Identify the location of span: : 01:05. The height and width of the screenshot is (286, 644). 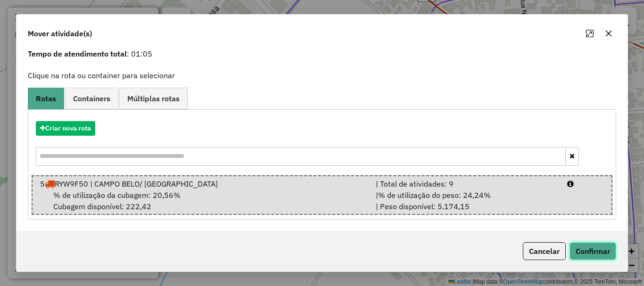
(322, 54).